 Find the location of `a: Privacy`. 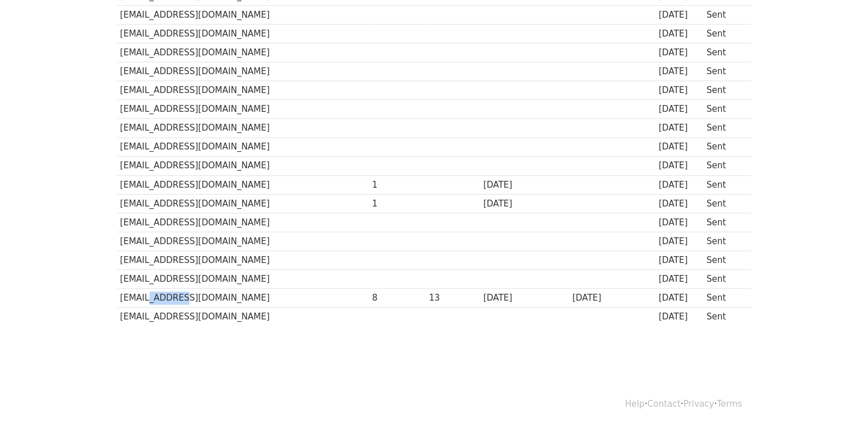

a: Privacy is located at coordinates (698, 404).